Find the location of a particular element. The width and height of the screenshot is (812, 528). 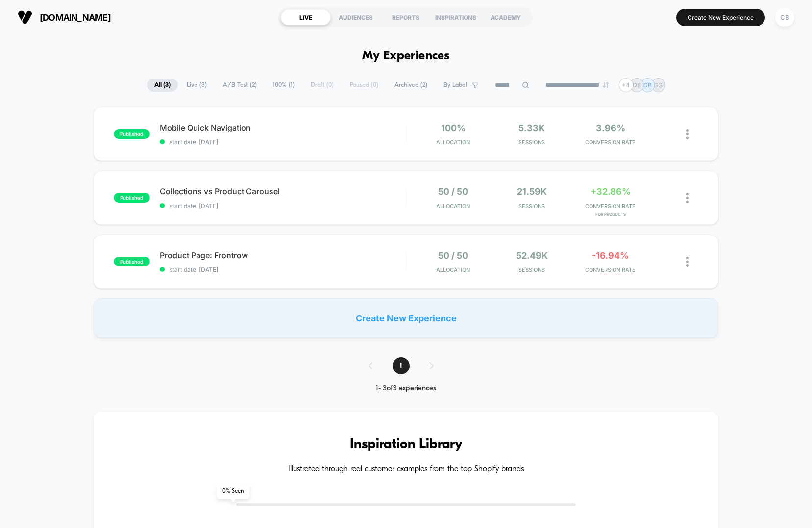

span: Mobile Quick Navigation is located at coordinates (283, 127).